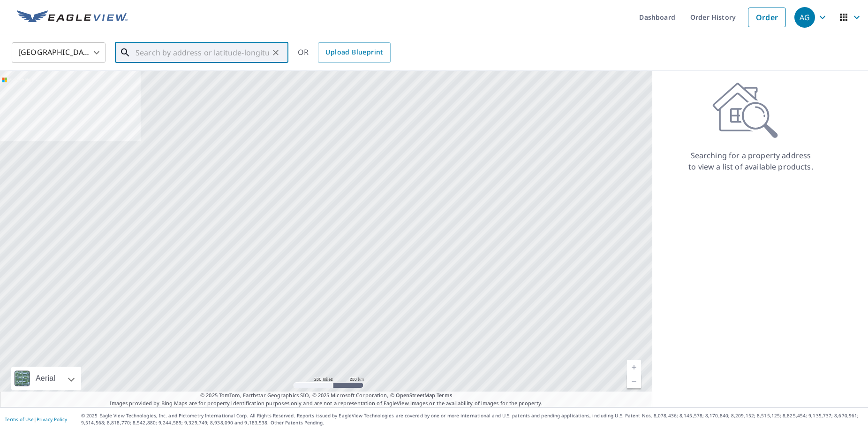 The image size is (868, 431). Describe the element at coordinates (344, 52) in the screenshot. I see `div: OR` at that location.